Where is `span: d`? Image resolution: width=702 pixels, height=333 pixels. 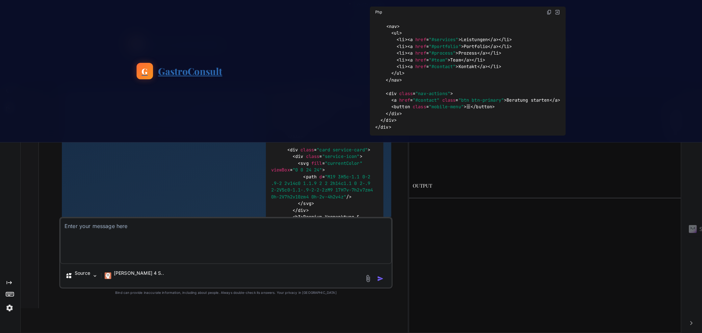
span: d is located at coordinates (321, 177).